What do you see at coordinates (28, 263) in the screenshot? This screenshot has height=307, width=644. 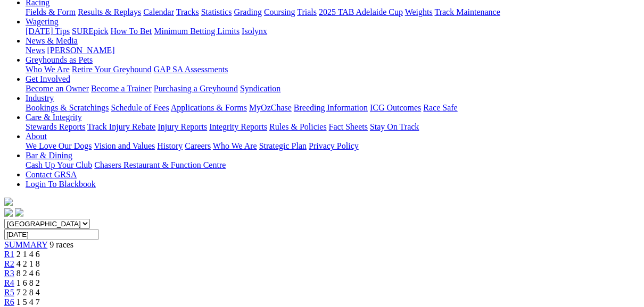 I see `span: 4 2 1 8` at bounding box center [28, 263].